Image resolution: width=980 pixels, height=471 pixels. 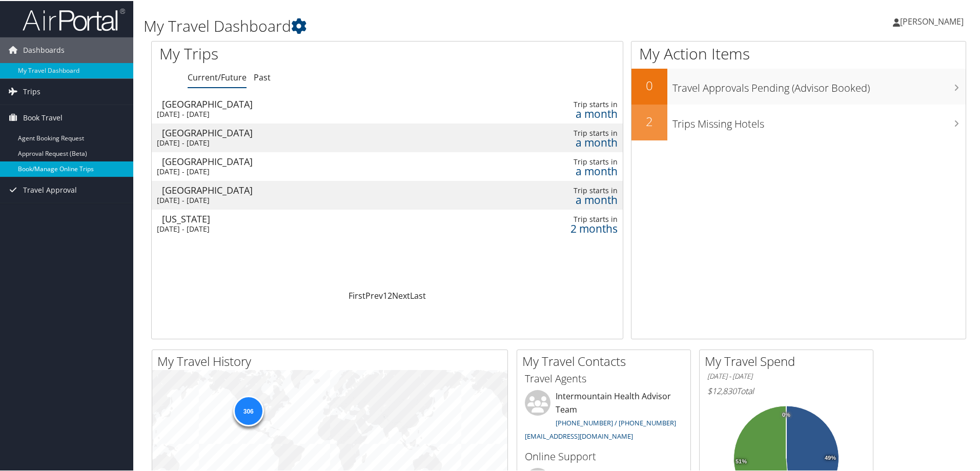 What do you see at coordinates (44, 49) in the screenshot?
I see `span: Dashboards` at bounding box center [44, 49].